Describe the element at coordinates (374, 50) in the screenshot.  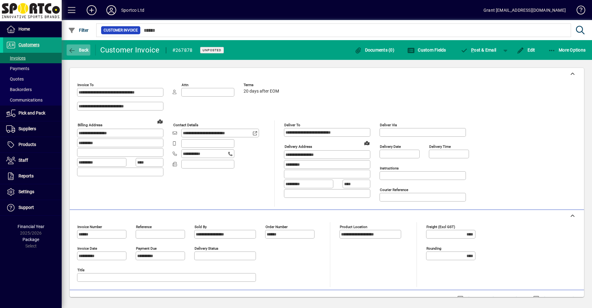
I see `button: Documents (0)` at that location.